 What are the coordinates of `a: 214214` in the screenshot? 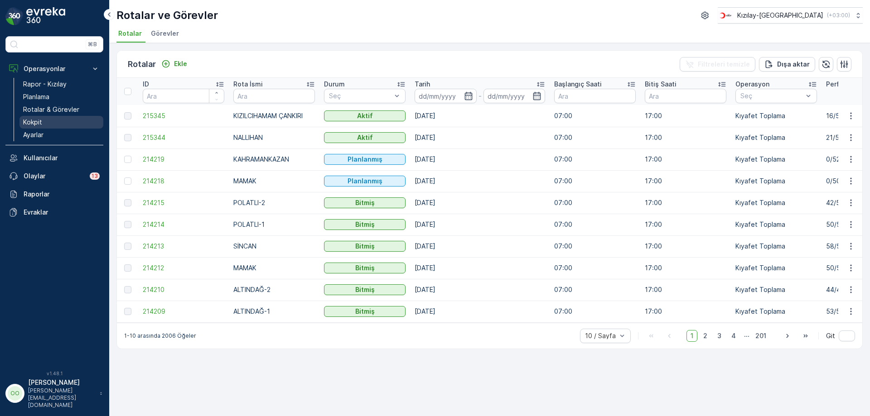 It's located at (183, 225).